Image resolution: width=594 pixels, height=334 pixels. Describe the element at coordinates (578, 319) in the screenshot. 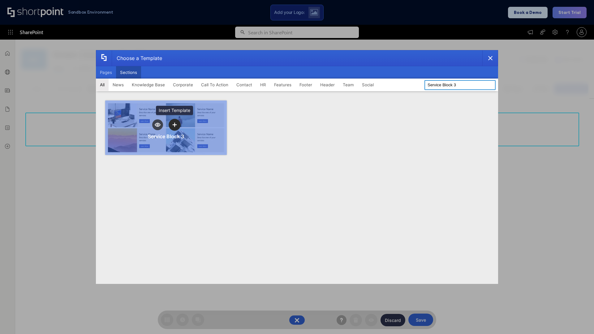

I see `div: Chat Widget` at that location.